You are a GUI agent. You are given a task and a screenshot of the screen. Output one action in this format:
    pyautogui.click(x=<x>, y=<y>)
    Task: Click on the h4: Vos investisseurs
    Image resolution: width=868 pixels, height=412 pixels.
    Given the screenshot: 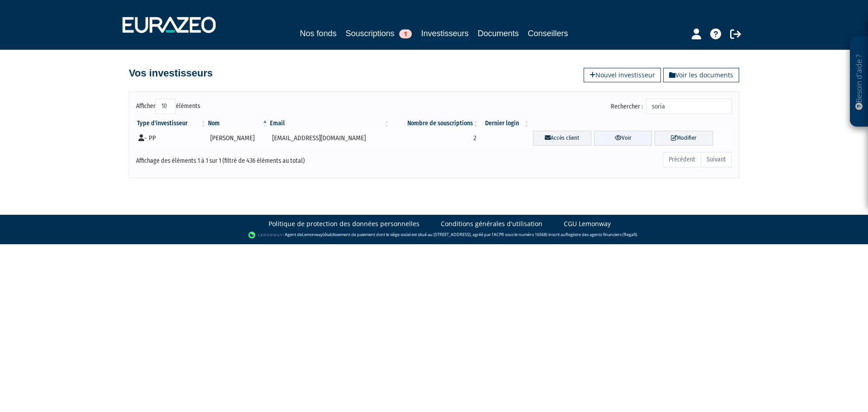 What is the action you would take?
    pyautogui.click(x=171, y=73)
    